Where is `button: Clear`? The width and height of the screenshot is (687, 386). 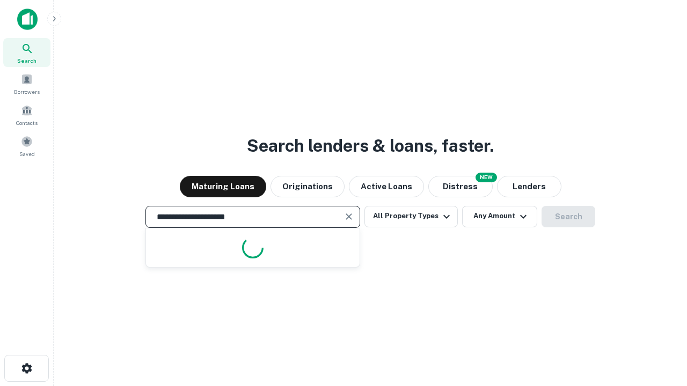 button: Clear is located at coordinates (349, 217).